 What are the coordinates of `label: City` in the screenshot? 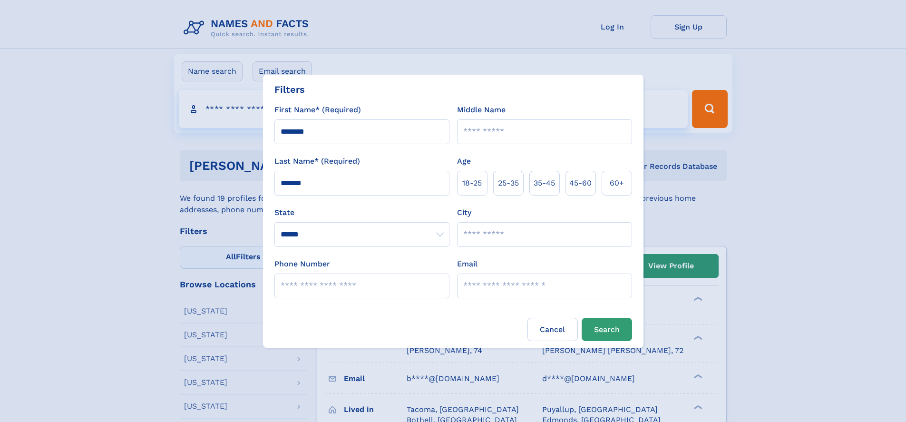 It's located at (464, 213).